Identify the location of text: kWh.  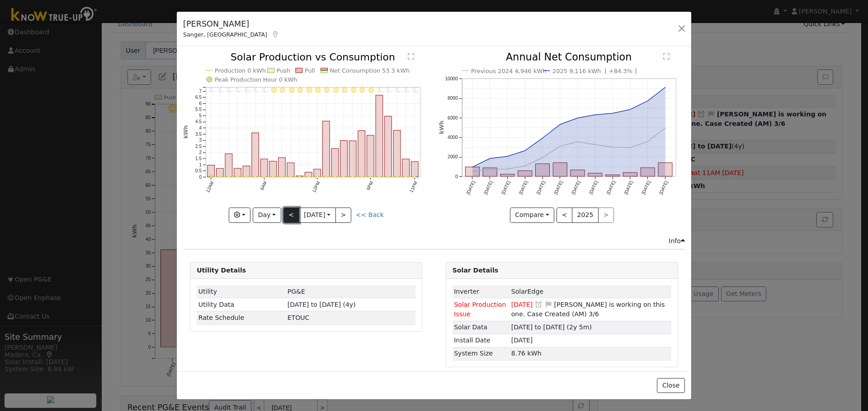
(441, 128).